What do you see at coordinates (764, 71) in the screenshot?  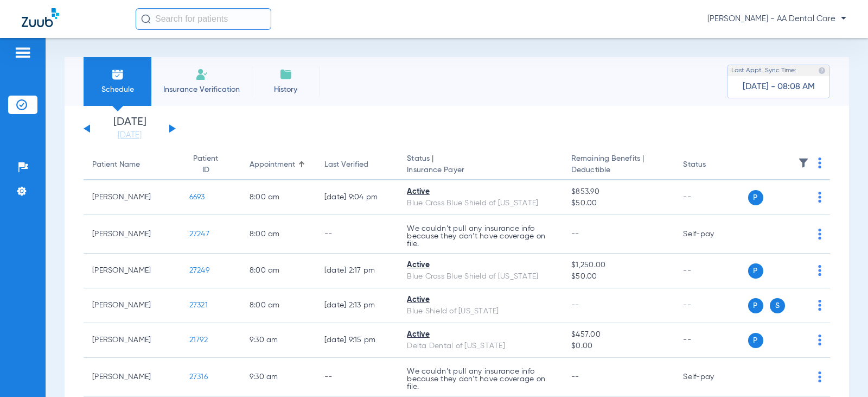 I see `span: Last Appt. Sync Time:` at bounding box center [764, 71].